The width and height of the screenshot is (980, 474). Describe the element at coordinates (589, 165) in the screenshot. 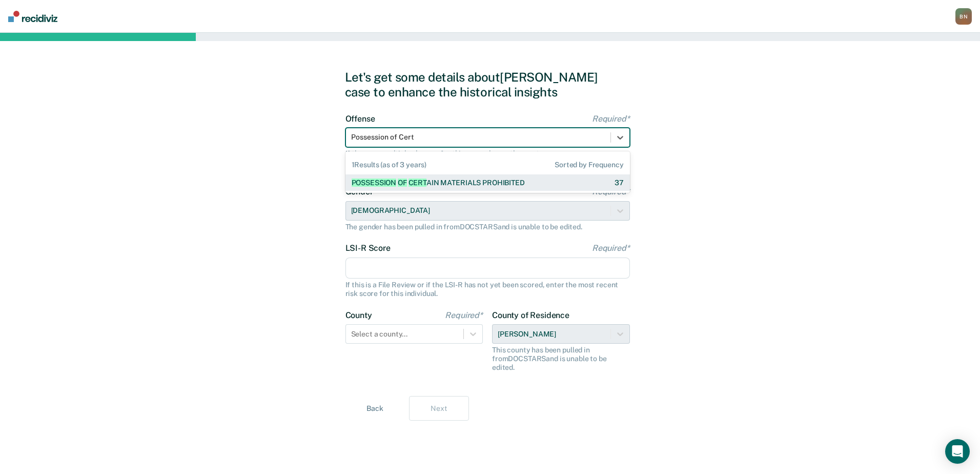

I see `span: Sorted by Frequency` at that location.